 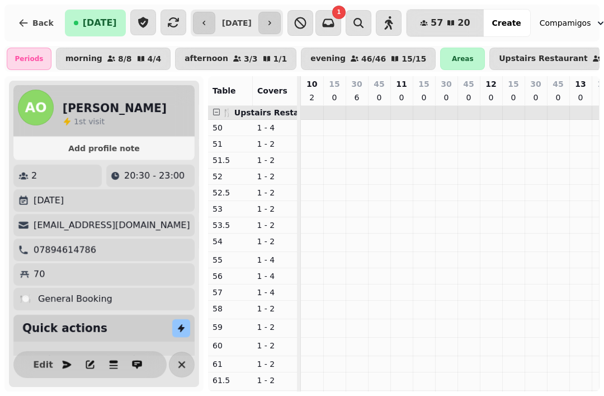 I want to click on p: visit, so click(x=89, y=121).